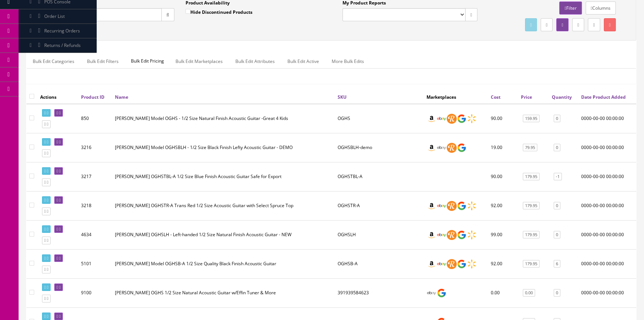  What do you see at coordinates (379, 235) in the screenshot?
I see `td: OGHSLH` at bounding box center [379, 235].